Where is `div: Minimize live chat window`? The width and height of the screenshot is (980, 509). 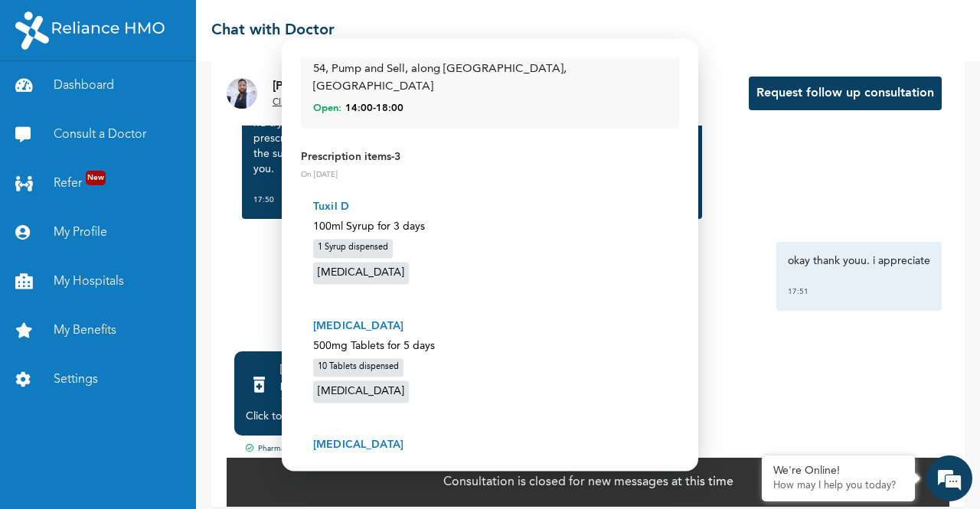
div: Minimize live chat window is located at coordinates (270, 26).